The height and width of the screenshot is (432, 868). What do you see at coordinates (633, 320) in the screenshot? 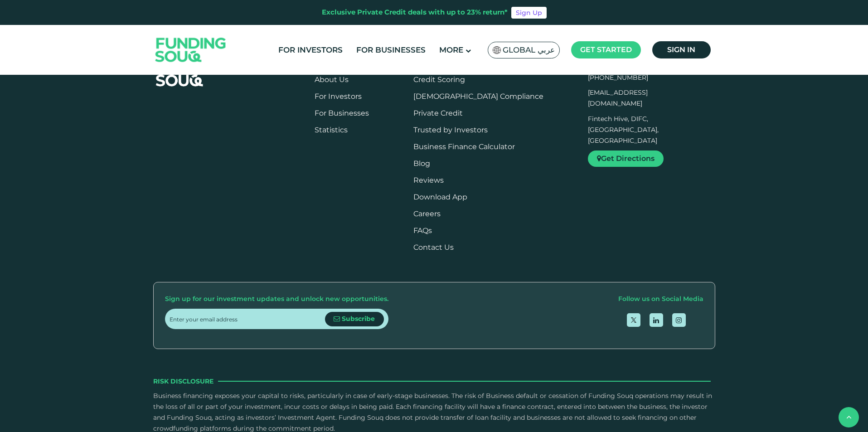
I see `a: open Twitter` at bounding box center [633, 320].